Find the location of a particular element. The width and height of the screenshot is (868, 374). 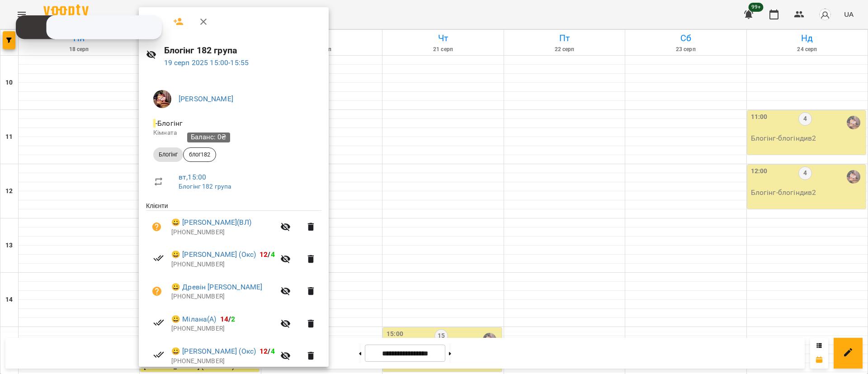

span: Баланс: 0₴ is located at coordinates (208, 137).